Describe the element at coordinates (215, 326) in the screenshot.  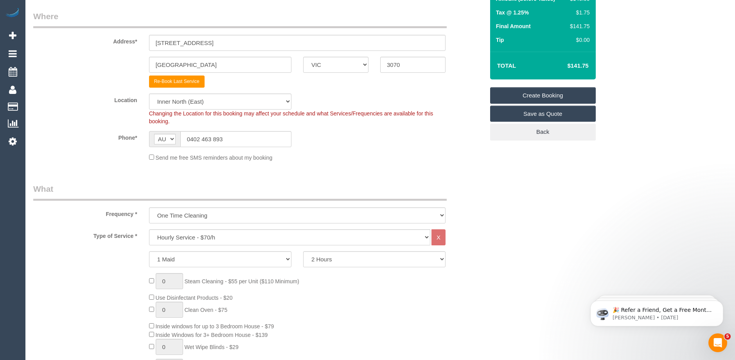
I see `span: Inside windows for up to 3 Bedroom House - $79` at that location.